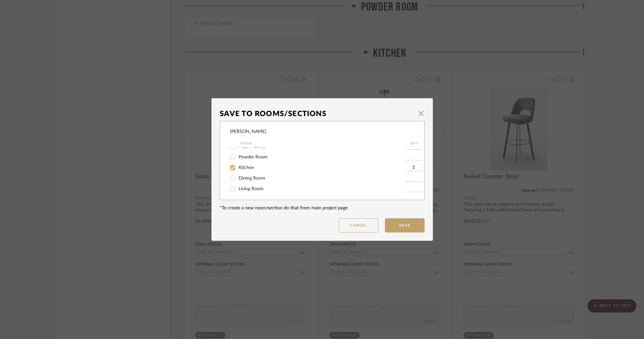  Describe the element at coordinates (246, 168) in the screenshot. I see `span: Kitchen` at that location.